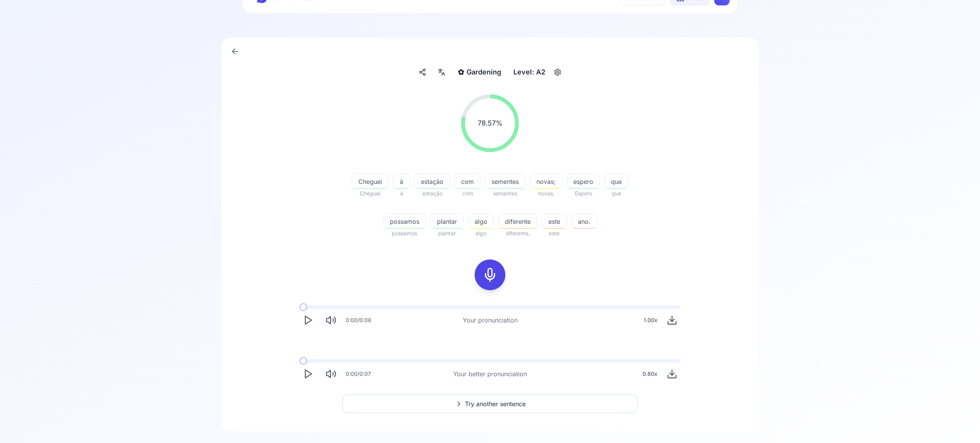  I want to click on div: 0:00 / 0:08, so click(358, 320).